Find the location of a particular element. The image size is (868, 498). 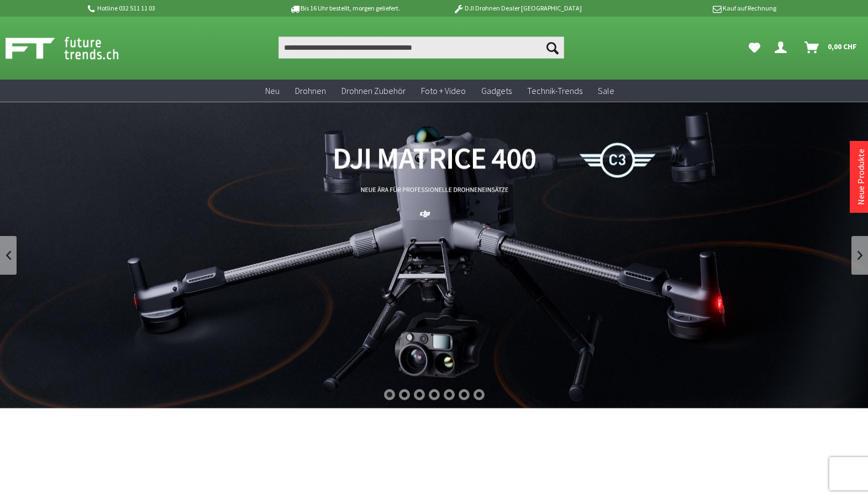

a: Shop Futuretrends - zur Startseite wechseln is located at coordinates (74, 48).